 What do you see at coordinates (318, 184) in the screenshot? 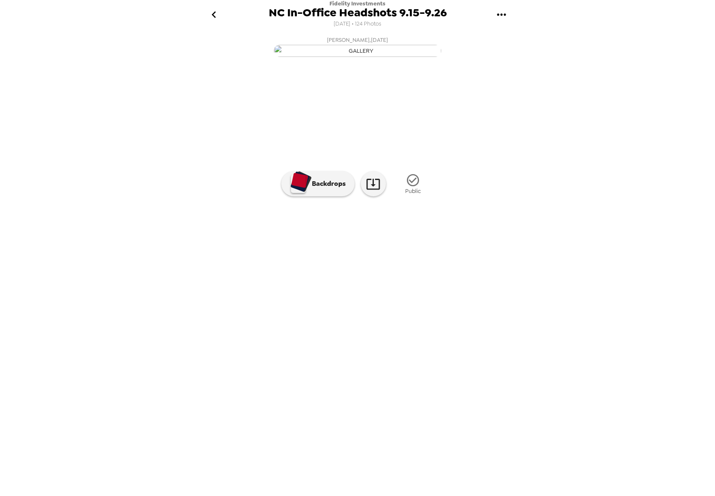
I see `button: Backdrops` at bounding box center [318, 184].